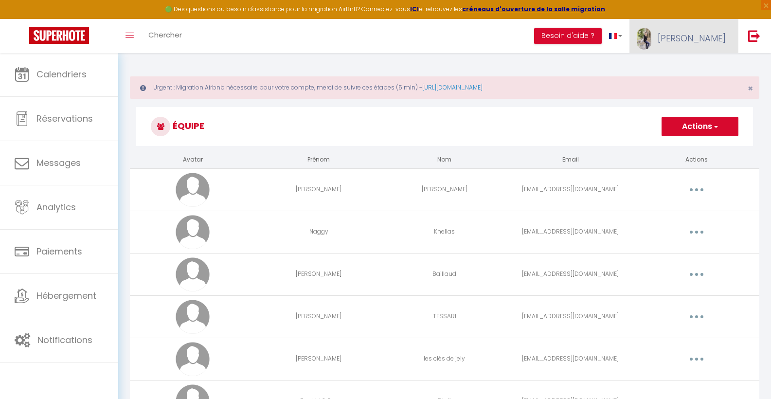 This screenshot has height=399, width=771. I want to click on span: Calendriers, so click(61, 74).